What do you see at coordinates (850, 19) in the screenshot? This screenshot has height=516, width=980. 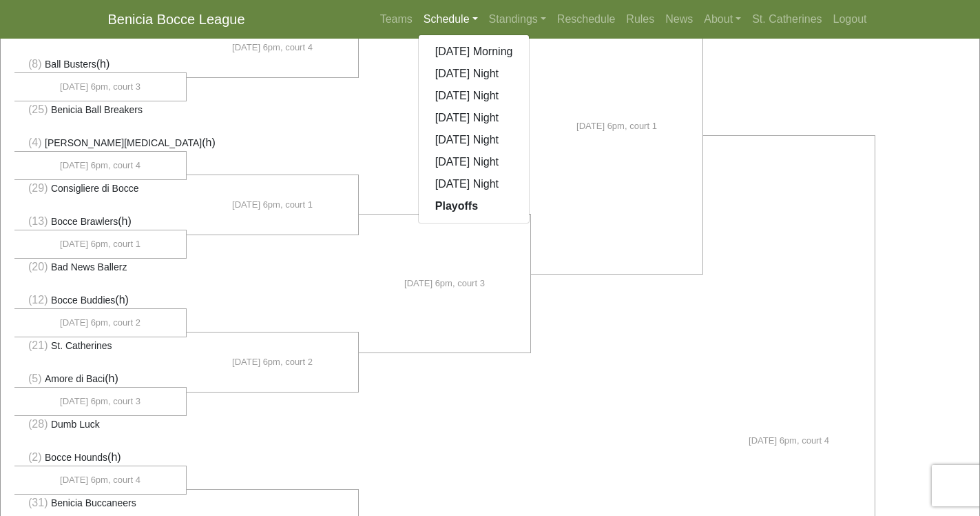 I see `a: Logout` at bounding box center [850, 19].